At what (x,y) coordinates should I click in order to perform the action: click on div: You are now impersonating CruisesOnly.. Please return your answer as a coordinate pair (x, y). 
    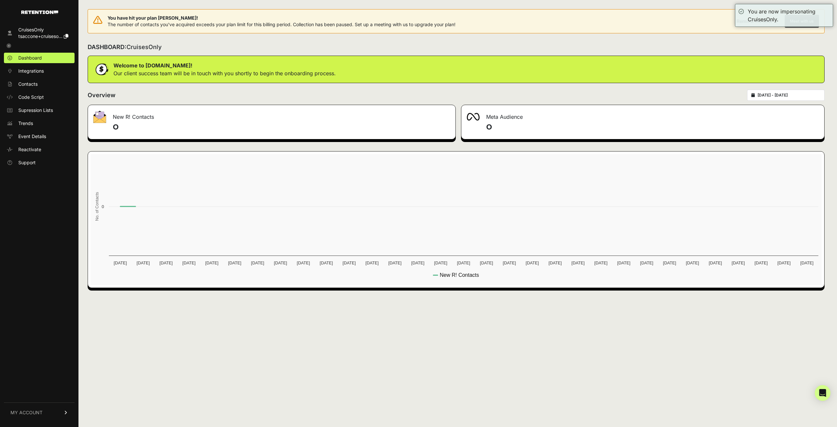
    Looking at the image, I should click on (789, 15).